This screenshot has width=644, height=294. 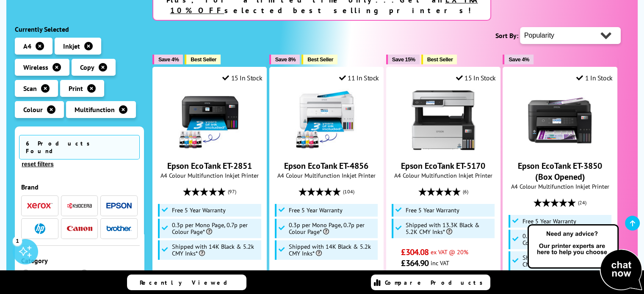 I want to click on a: Compare Products, so click(x=431, y=282).